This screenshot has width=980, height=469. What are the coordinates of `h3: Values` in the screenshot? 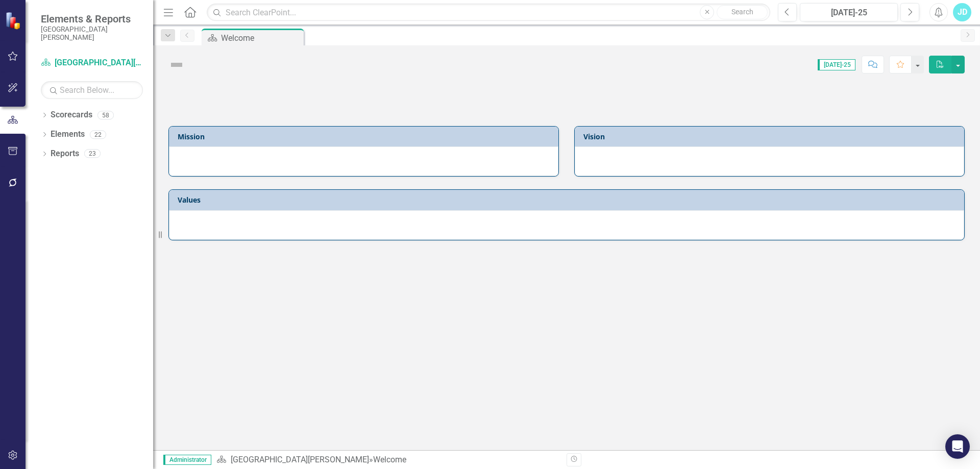 It's located at (568, 199).